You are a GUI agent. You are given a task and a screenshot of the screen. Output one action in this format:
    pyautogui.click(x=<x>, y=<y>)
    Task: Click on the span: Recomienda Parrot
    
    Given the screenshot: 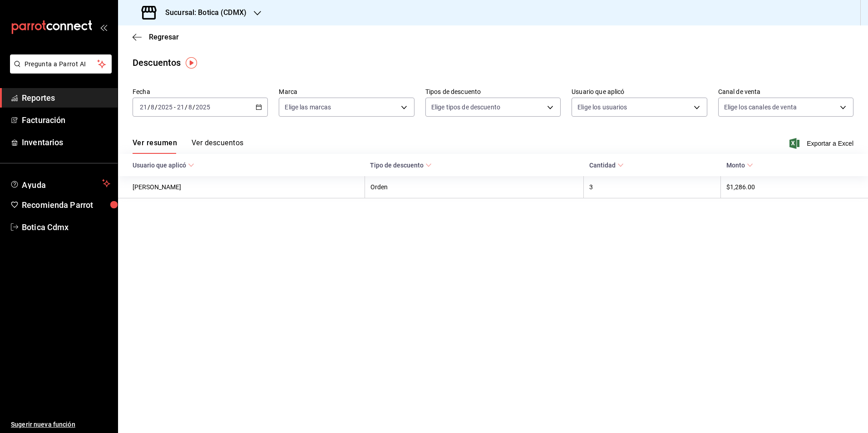 What is the action you would take?
    pyautogui.click(x=66, y=204)
    